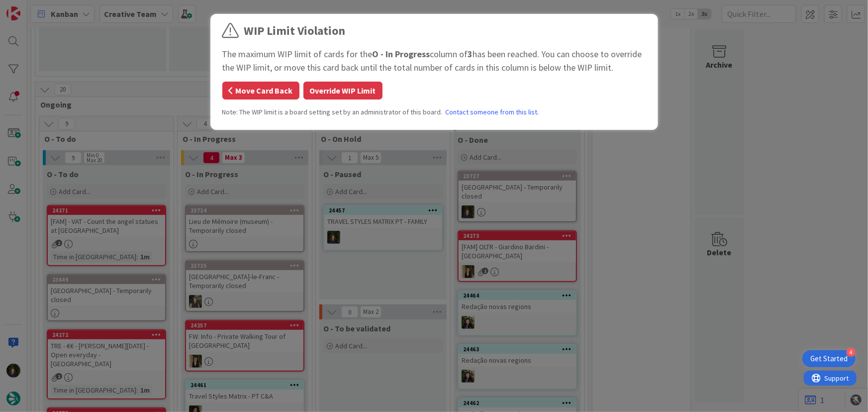 Image resolution: width=868 pixels, height=412 pixels. I want to click on b: O - In Progress, so click(401, 54).